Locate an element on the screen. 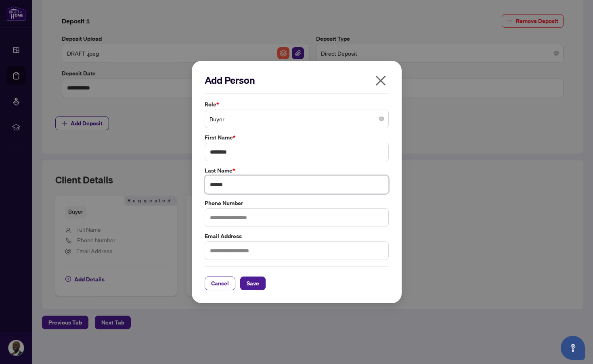  label: First Name is located at coordinates (297, 137).